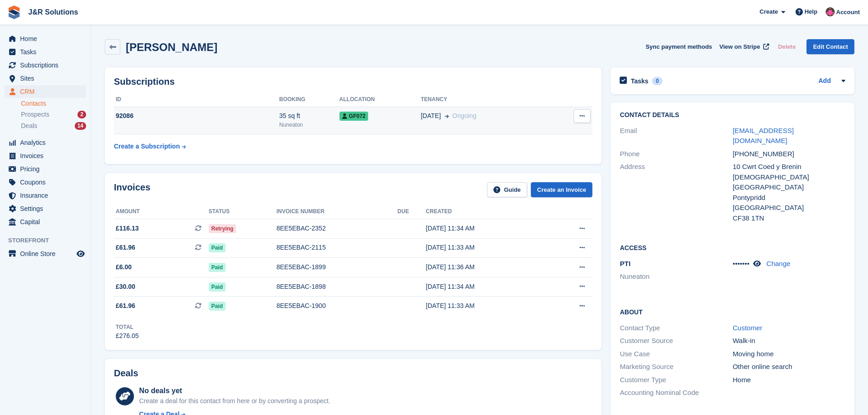 This screenshot has width=868, height=415. I want to click on span: CRM, so click(48, 92).